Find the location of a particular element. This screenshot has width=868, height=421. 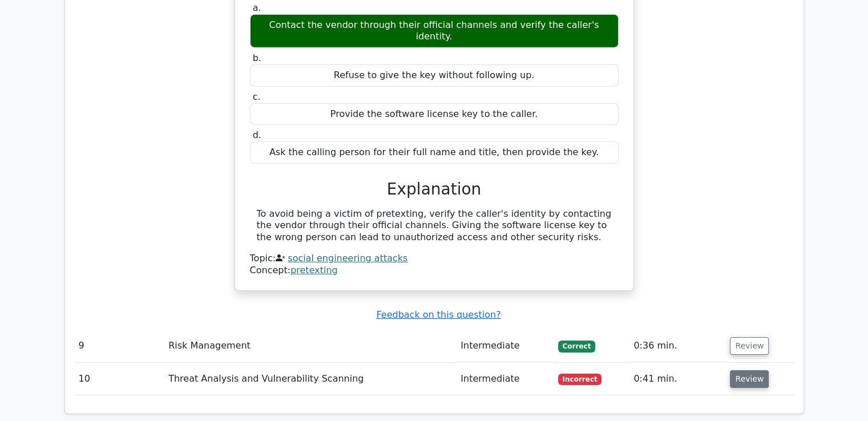

div: Topic: is located at coordinates (434, 258).